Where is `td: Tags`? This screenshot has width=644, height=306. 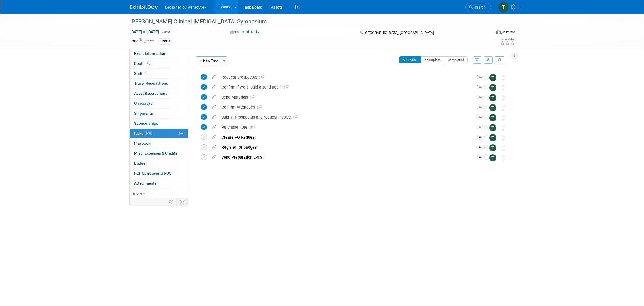
td: Tags is located at coordinates (142, 41).